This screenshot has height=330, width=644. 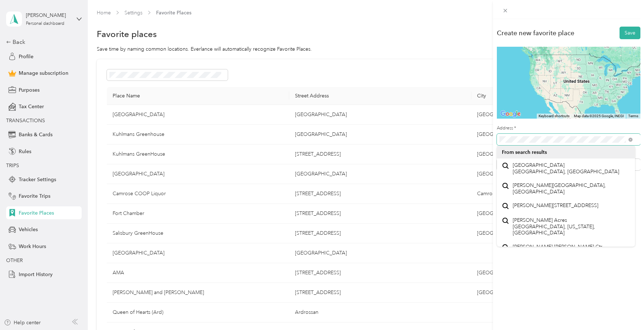 What do you see at coordinates (524, 152) in the screenshot?
I see `span: From search results` at bounding box center [524, 152].